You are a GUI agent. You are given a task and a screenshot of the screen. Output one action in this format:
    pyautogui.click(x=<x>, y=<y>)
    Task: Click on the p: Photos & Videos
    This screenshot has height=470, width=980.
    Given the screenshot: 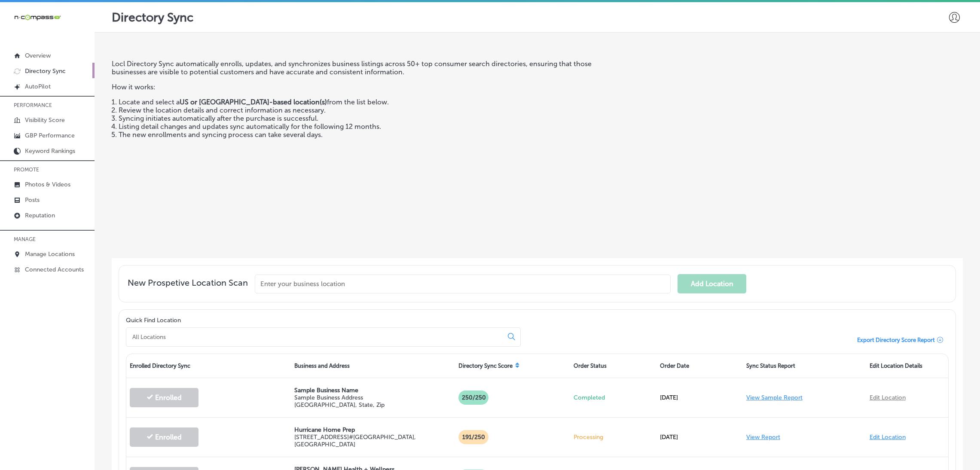 What is the action you would take?
    pyautogui.click(x=47, y=184)
    